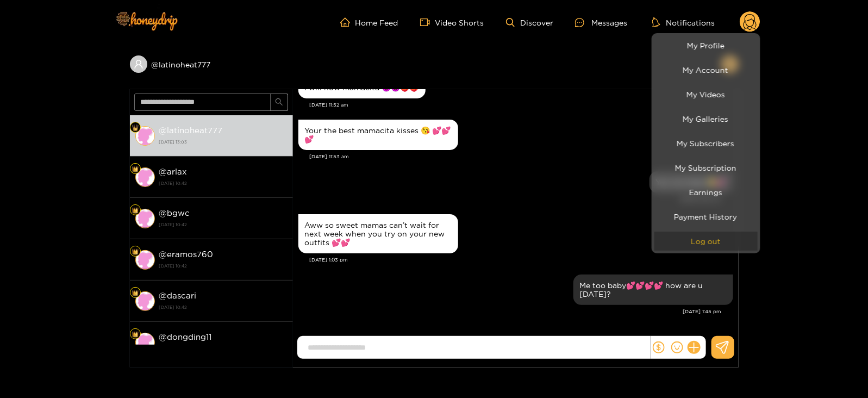 Image resolution: width=868 pixels, height=398 pixels. I want to click on a: My Profile, so click(706, 45).